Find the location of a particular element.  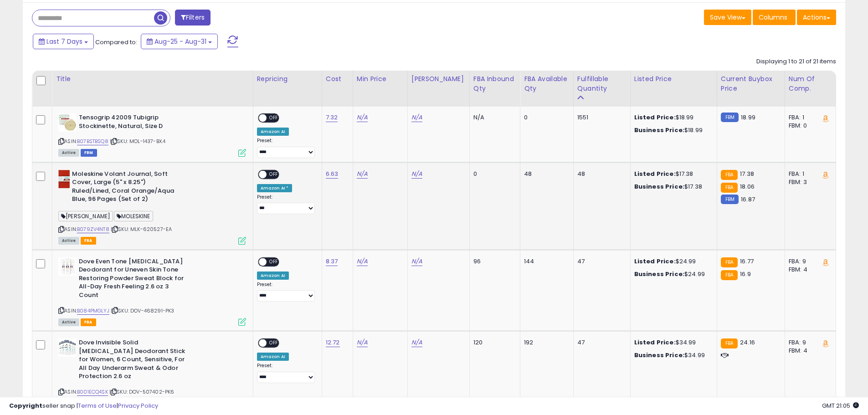

span: Compared to: is located at coordinates (116, 42).